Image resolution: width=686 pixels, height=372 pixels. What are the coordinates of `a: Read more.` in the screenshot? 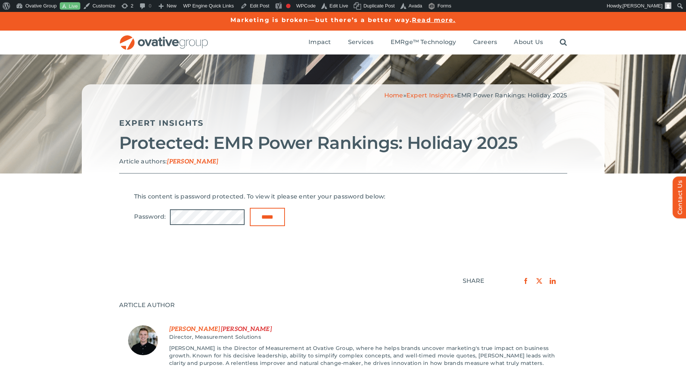 It's located at (433, 20).